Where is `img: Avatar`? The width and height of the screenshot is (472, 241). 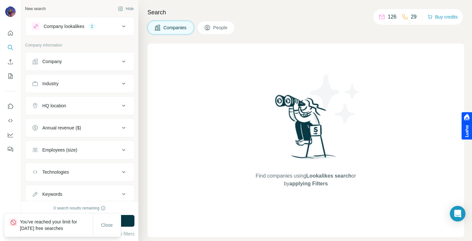
img: Avatar is located at coordinates (10, 12).